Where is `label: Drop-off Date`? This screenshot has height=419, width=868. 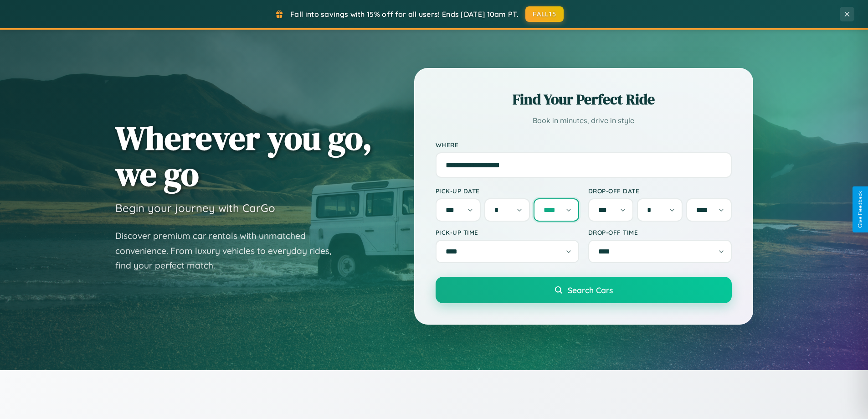
label: Drop-off Date is located at coordinates (660, 190).